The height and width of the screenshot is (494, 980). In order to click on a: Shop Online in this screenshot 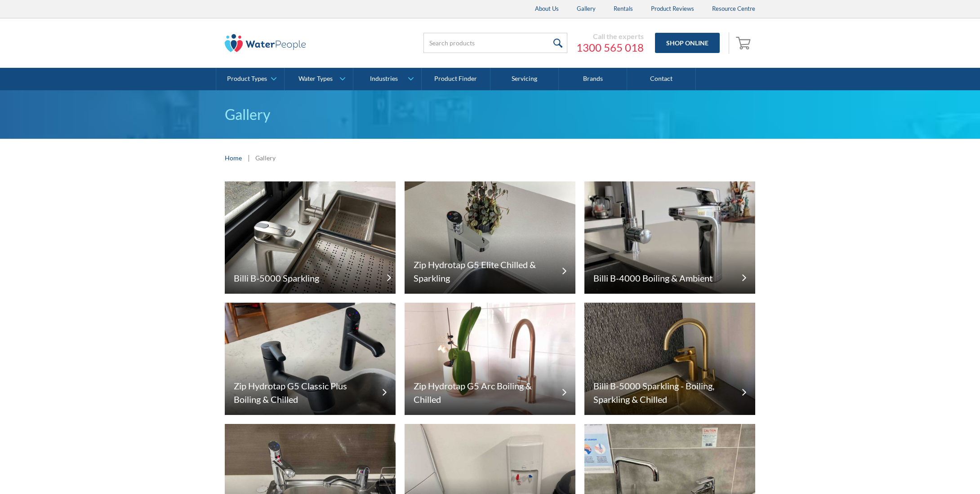, I will do `click(687, 43)`.